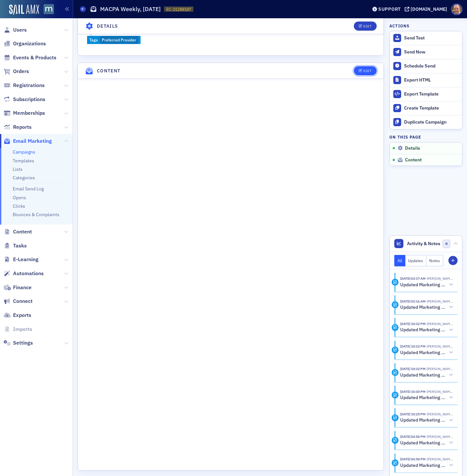  I want to click on div: Support, so click(389, 9).